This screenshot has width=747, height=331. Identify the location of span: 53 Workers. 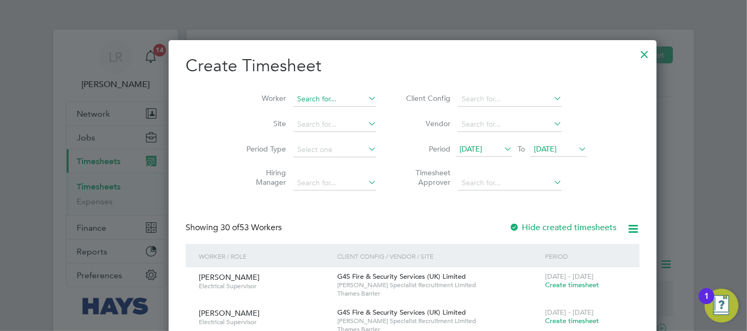
(251, 228).